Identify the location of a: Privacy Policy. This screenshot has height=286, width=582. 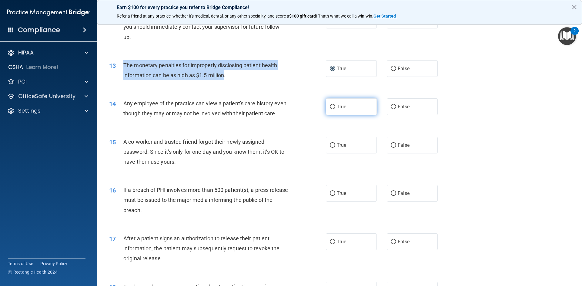
(54, 264).